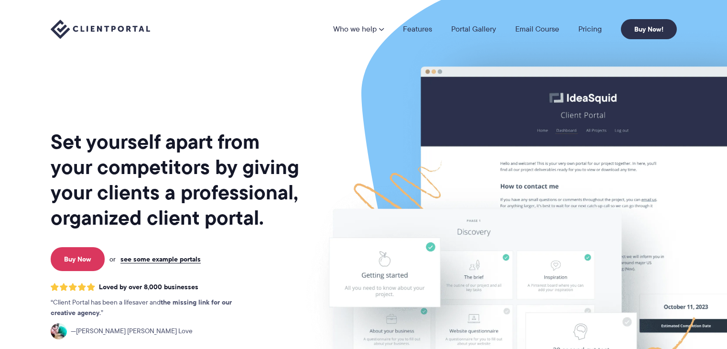  What do you see at coordinates (417, 29) in the screenshot?
I see `a: Features` at bounding box center [417, 29].